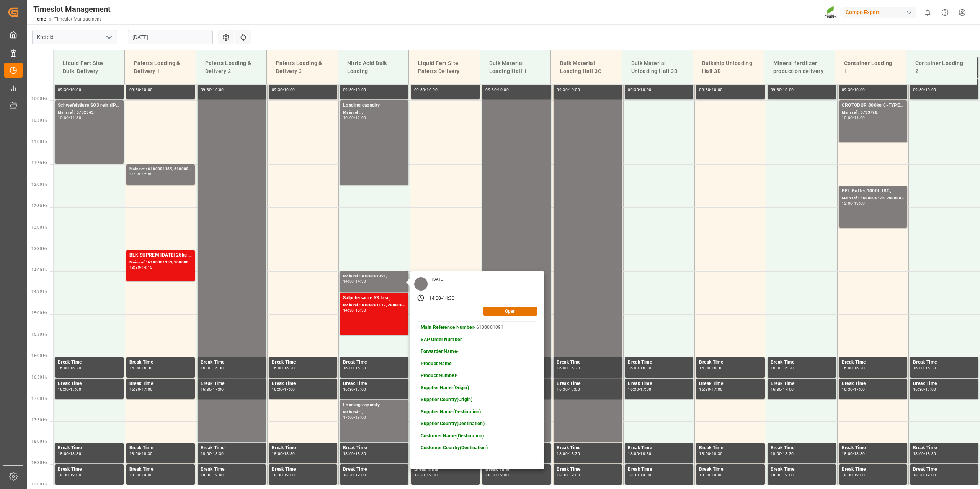 Image resolution: width=980 pixels, height=489 pixels. I want to click on button: Open, so click(510, 311).